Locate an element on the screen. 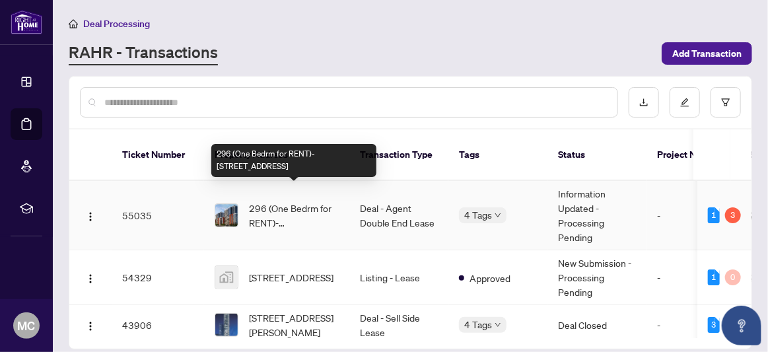 This screenshot has width=768, height=352. button: filter is located at coordinates (726, 102).